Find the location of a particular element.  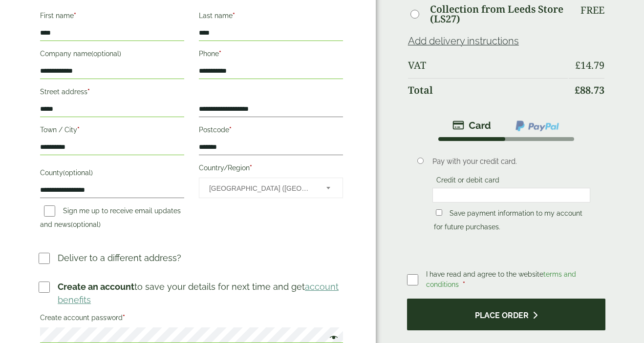

strong: Create an account is located at coordinates (96, 287).